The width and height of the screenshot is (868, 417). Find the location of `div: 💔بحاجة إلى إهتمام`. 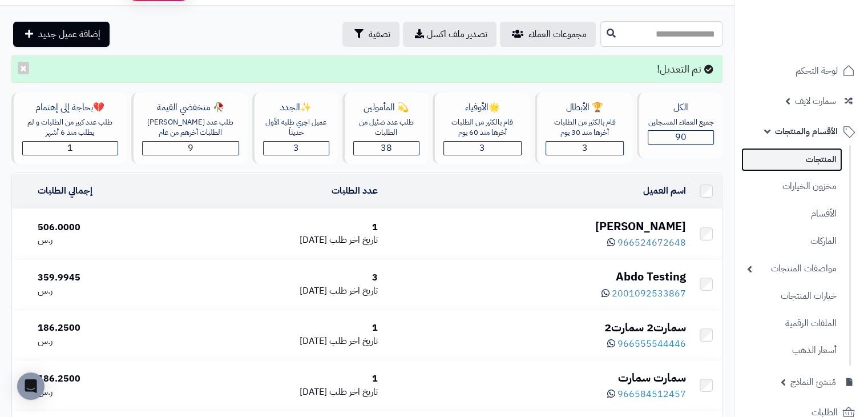

div: 💔بحاجة إلى إهتمام is located at coordinates (70, 107).